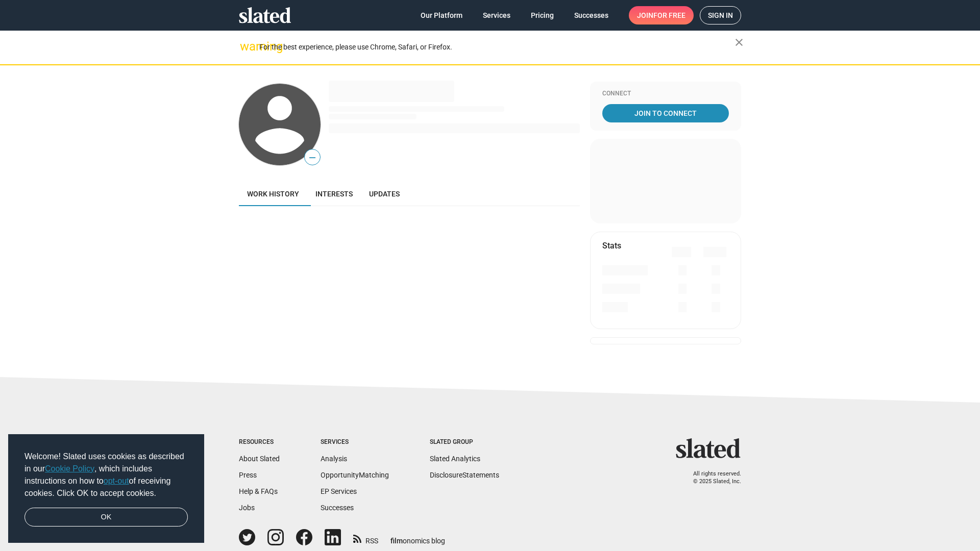 The image size is (980, 551). What do you see at coordinates (117, 480) in the screenshot?
I see `a: opt-out` at bounding box center [117, 480].